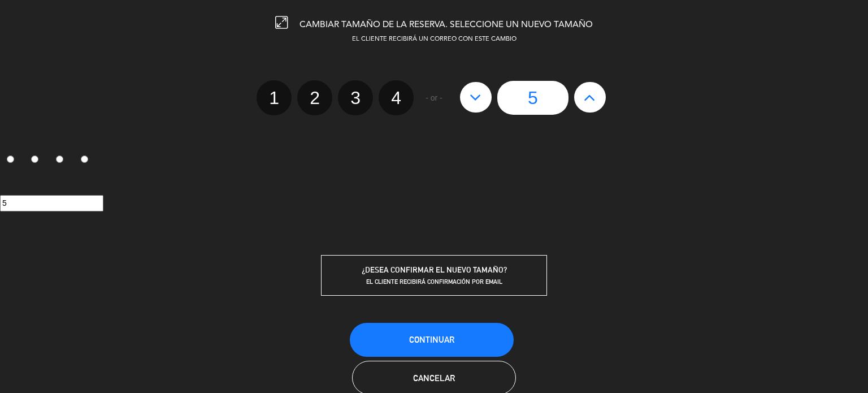 The height and width of the screenshot is (393, 868). I want to click on button: Continuar, so click(431, 340).